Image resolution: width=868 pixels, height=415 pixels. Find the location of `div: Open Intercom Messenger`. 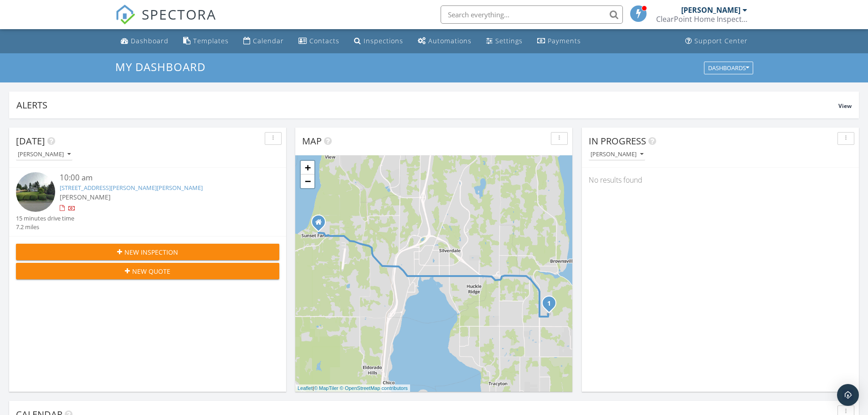

div: Open Intercom Messenger is located at coordinates (848, 395).